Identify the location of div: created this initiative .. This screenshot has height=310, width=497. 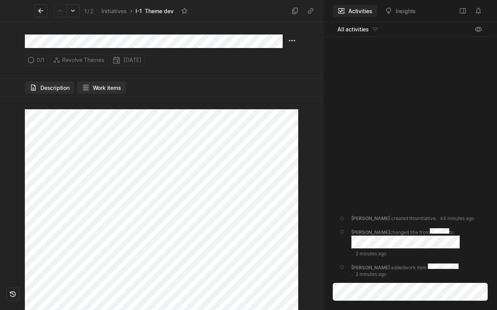
(412, 219).